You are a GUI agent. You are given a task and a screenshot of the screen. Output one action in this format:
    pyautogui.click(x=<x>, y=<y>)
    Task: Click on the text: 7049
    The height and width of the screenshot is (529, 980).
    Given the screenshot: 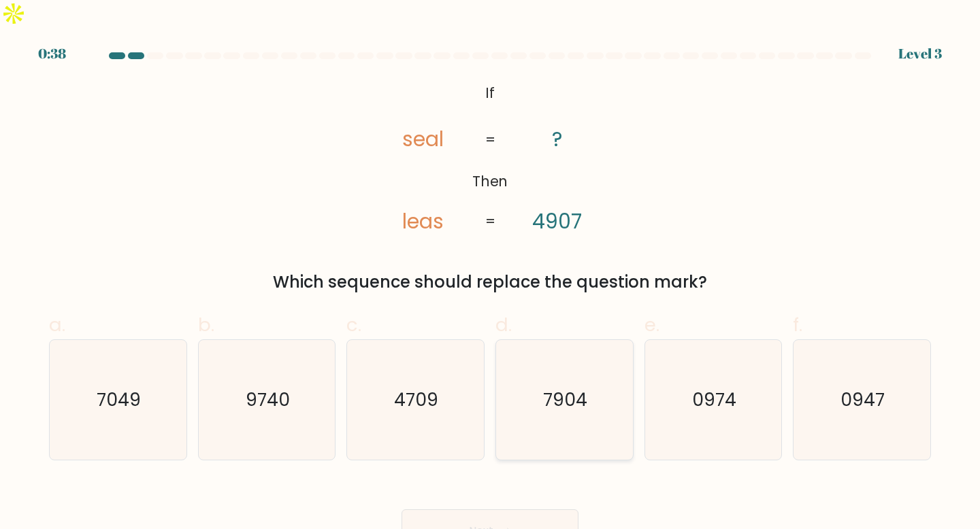 What is the action you would take?
    pyautogui.click(x=119, y=399)
    